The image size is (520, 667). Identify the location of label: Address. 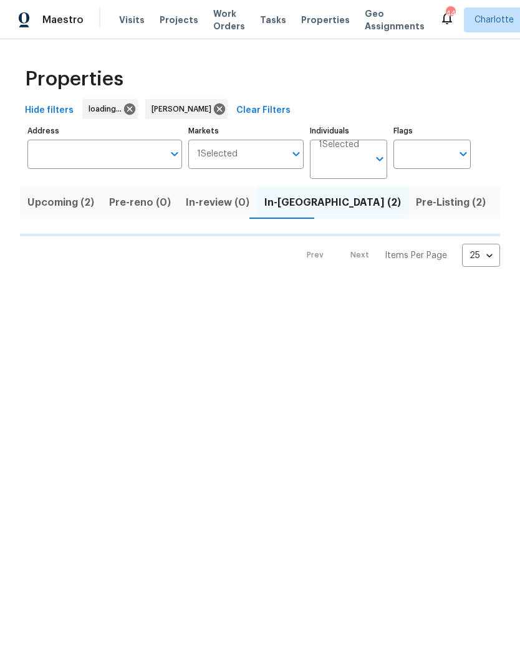
(105, 131).